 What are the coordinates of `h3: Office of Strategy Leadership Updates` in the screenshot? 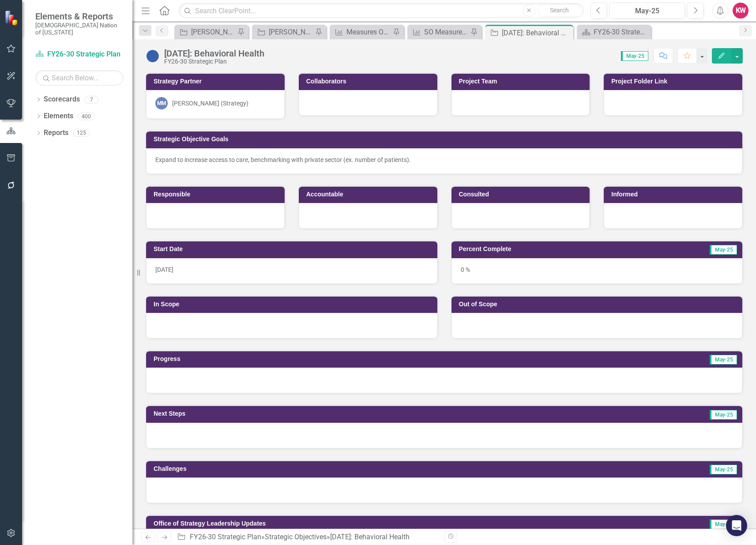 It's located at (387, 523).